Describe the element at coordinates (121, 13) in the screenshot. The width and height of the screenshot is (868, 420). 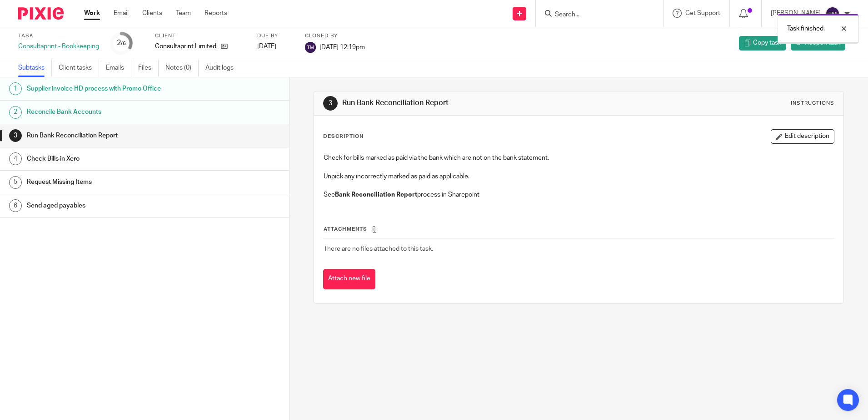
I see `a: Email` at that location.